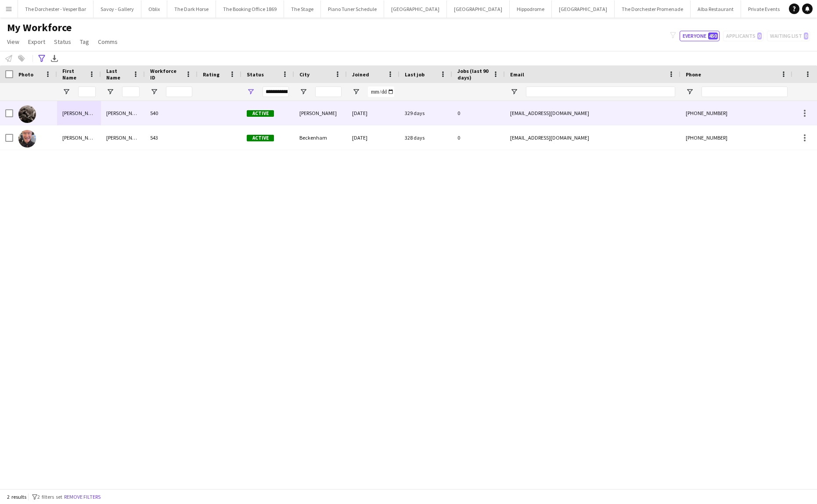  Describe the element at coordinates (87, 92) in the screenshot. I see `input: First Name Filter Input` at that location.